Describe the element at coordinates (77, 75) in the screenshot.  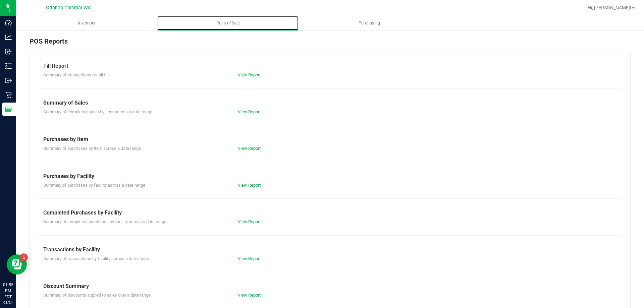
I see `span: Summary of transactions for all tills` at that location.